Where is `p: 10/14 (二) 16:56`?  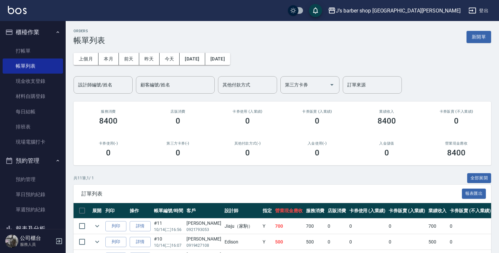 p: 10/14 (二) 16:56 is located at coordinates (169, 230).